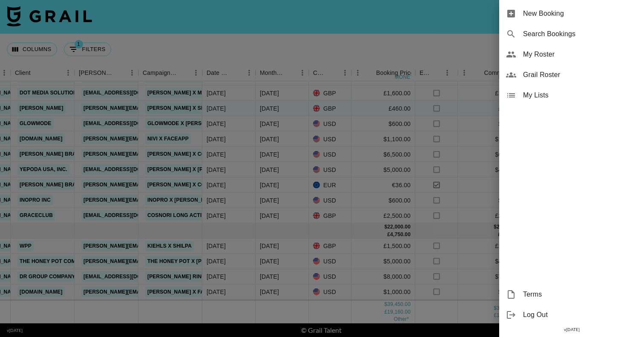 The width and height of the screenshot is (644, 337). I want to click on span: Grail Roster, so click(580, 75).